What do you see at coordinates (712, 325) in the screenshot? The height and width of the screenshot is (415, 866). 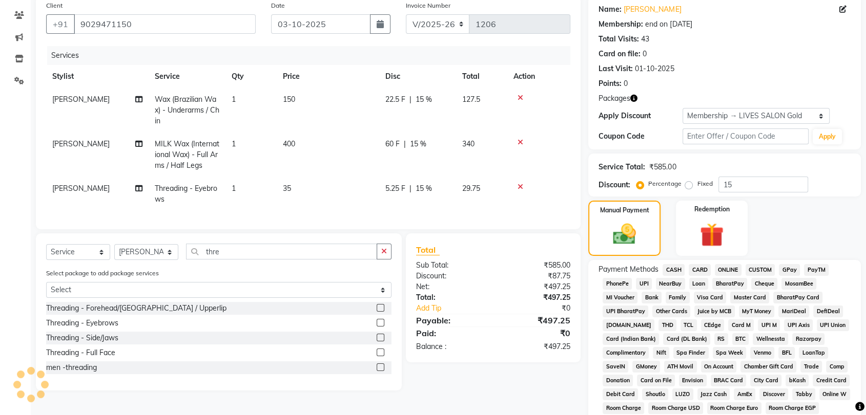 I see `span: CEdge` at bounding box center [712, 325].